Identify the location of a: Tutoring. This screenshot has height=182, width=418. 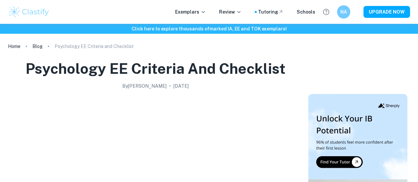
(271, 12).